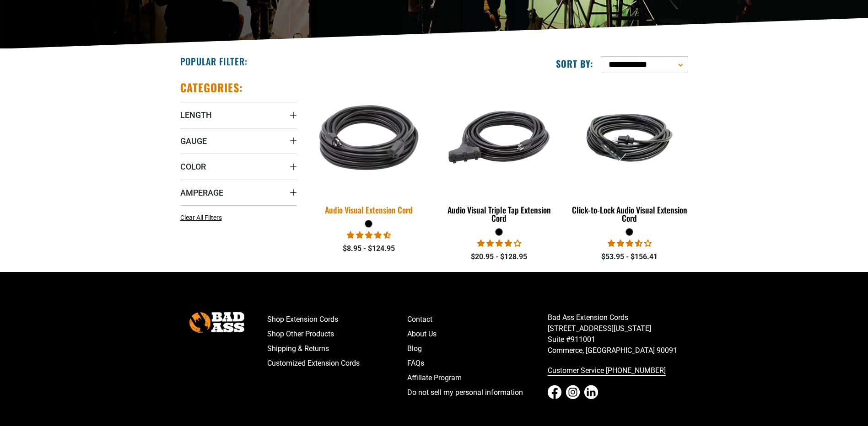 This screenshot has width=868, height=426. Describe the element at coordinates (239, 192) in the screenshot. I see `summary: Amperage` at that location.